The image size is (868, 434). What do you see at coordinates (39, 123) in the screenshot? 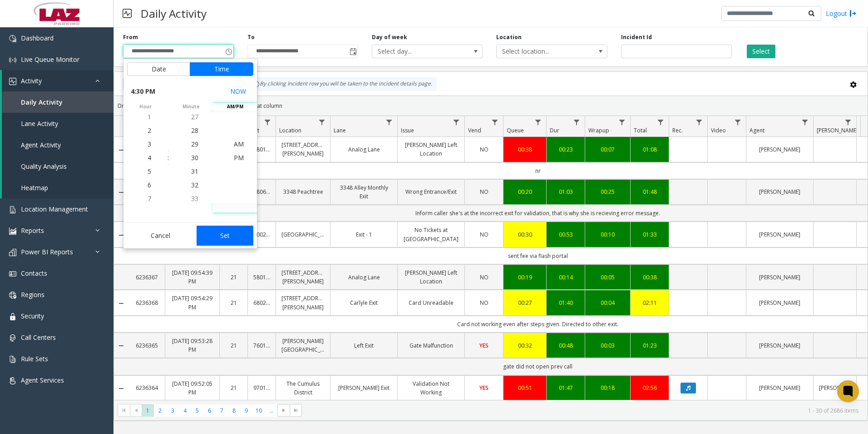
I see `span: Lane Activity` at bounding box center [39, 123].